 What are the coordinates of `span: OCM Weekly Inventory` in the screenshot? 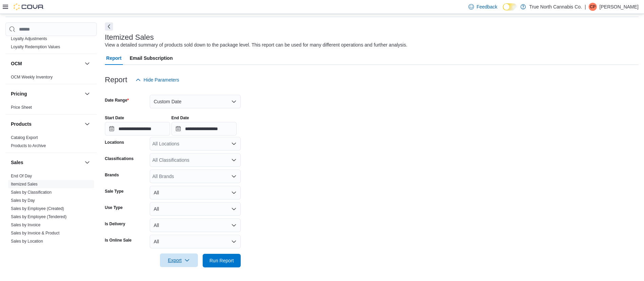 It's located at (31, 77).